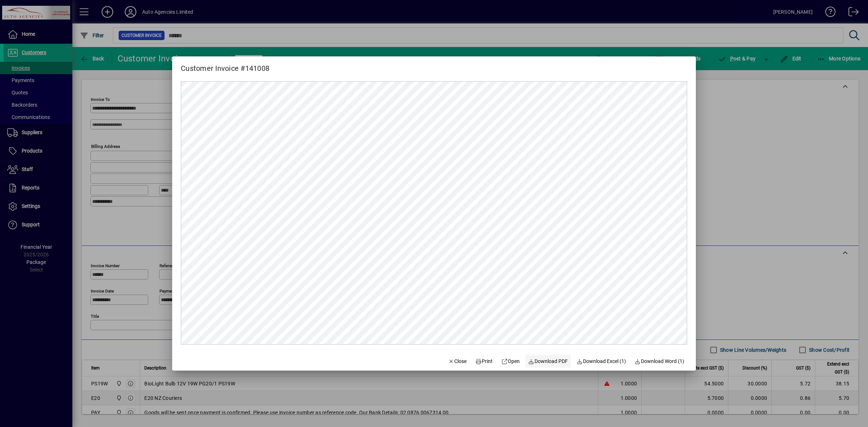 The height and width of the screenshot is (427, 868). I want to click on a: Download PDF, so click(549, 361).